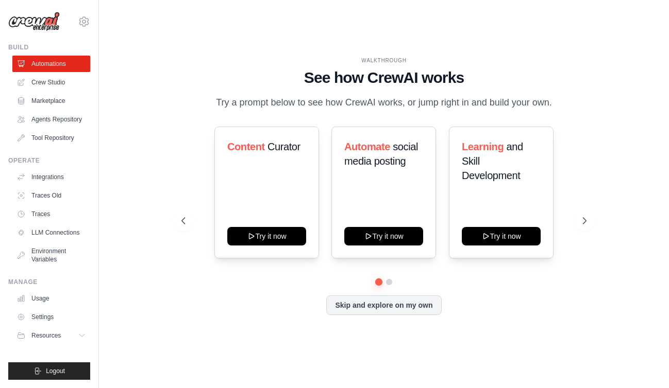  What do you see at coordinates (384, 78) in the screenshot?
I see `h1: See how CrewAI works` at bounding box center [384, 78].